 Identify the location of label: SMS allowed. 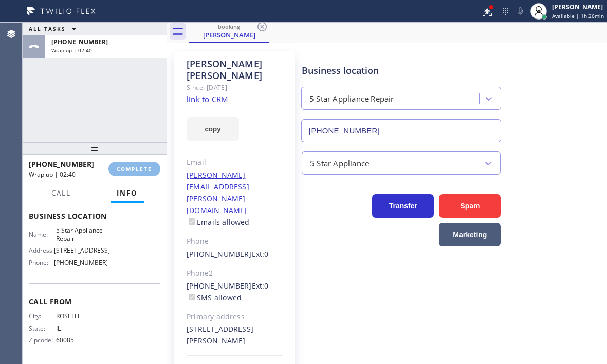
(214, 297).